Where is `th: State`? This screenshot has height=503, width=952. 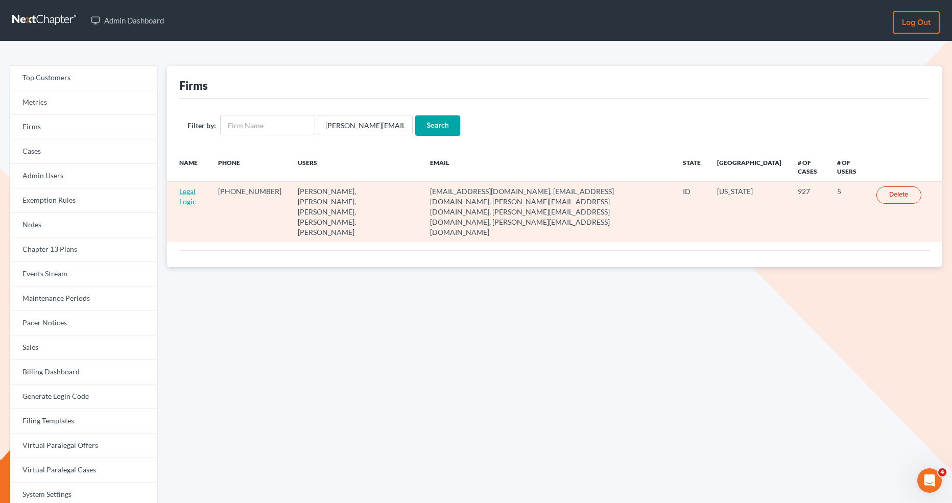
th: State is located at coordinates (691, 167).